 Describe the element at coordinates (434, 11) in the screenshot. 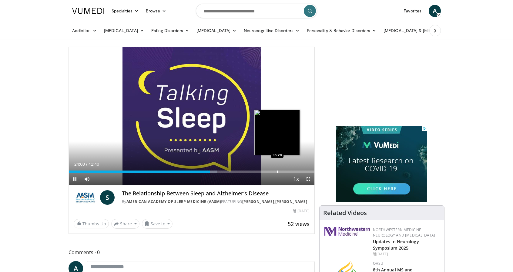

I see `a: A` at that location.